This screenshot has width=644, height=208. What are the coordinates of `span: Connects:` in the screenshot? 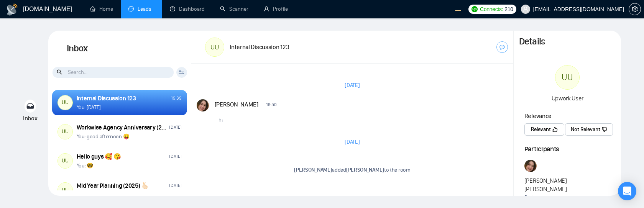 It's located at (492, 9).